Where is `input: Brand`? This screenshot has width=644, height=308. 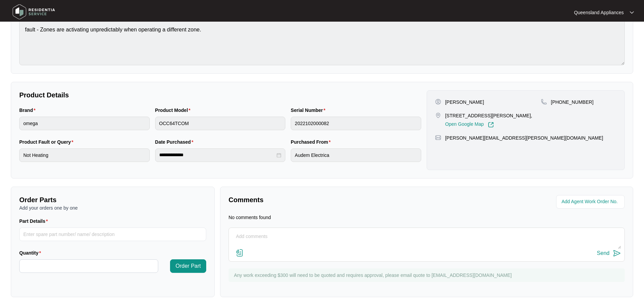 input: Brand is located at coordinates (85, 124).